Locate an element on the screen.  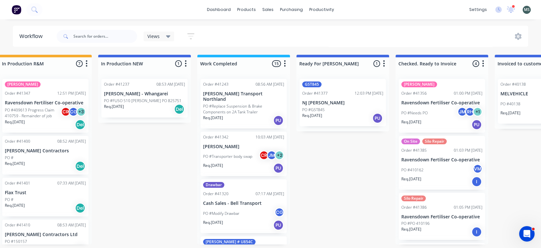
p: PO #409613 Progress Claim 410759 - Remainder of job is located at coordinates (33, 113).